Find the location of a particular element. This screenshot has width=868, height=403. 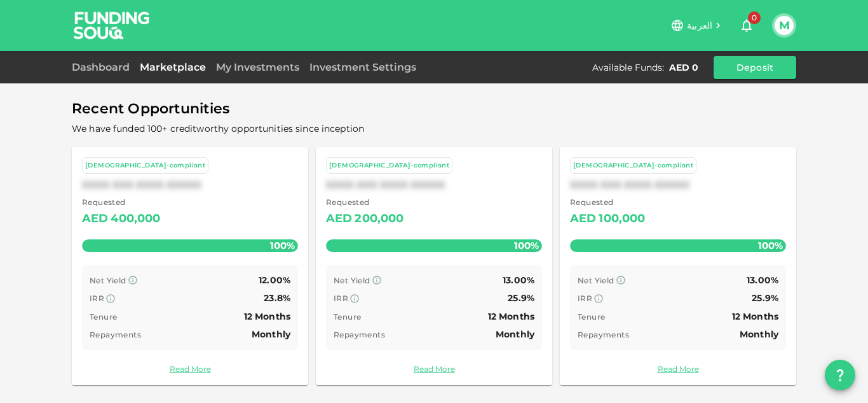

a: My Investments is located at coordinates (257, 67).